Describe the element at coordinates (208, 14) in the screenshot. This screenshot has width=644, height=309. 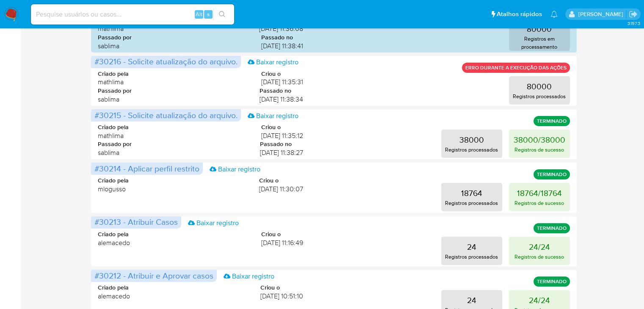
I see `span: s` at that location.